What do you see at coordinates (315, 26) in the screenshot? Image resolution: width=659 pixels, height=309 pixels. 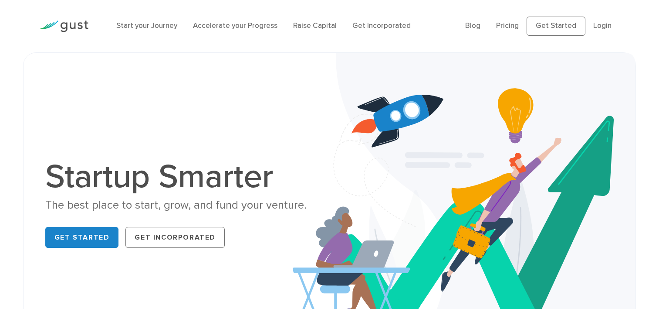 I see `a: Raise Capital` at bounding box center [315, 26].